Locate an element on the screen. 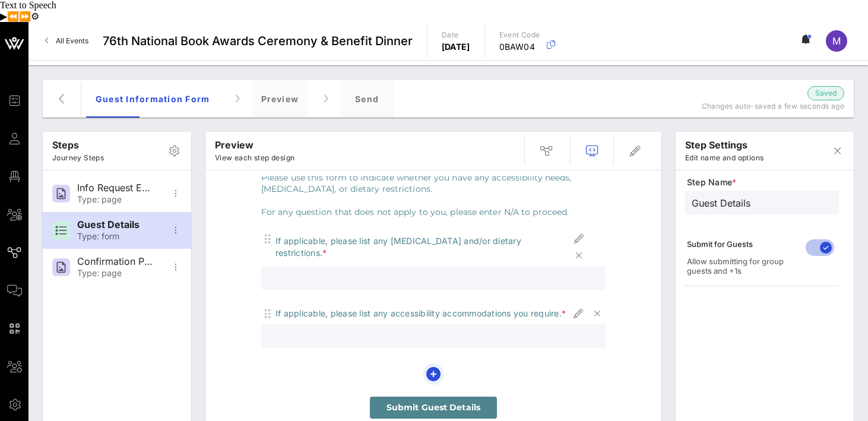 This screenshot has width=868, height=421. a: All Events is located at coordinates (67, 41).